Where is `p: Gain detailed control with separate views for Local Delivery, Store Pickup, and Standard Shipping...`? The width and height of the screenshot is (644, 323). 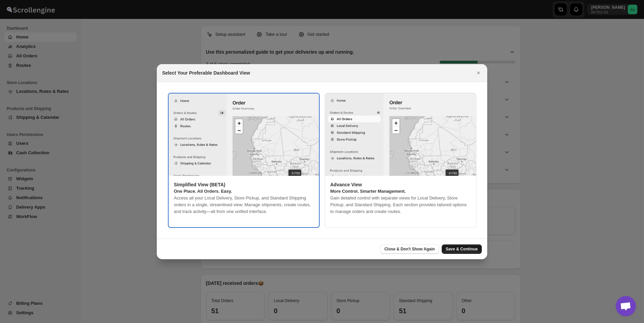
p: Gain detailed control with separate views for Local Delivery, Store Pickup, and Standard Shipping... is located at coordinates (400, 205).